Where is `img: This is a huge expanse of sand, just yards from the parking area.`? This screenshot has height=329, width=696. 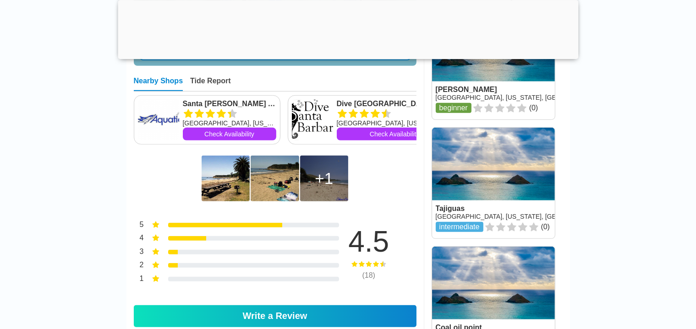 img: This is a huge expanse of sand, just yards from the parking area. is located at coordinates (225, 179).